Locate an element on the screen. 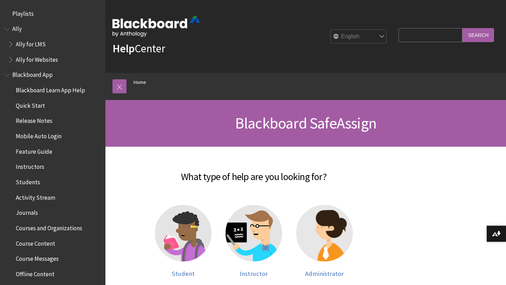 This screenshot has height=285, width=506. span: Blackboard Learn App Help is located at coordinates (50, 89).